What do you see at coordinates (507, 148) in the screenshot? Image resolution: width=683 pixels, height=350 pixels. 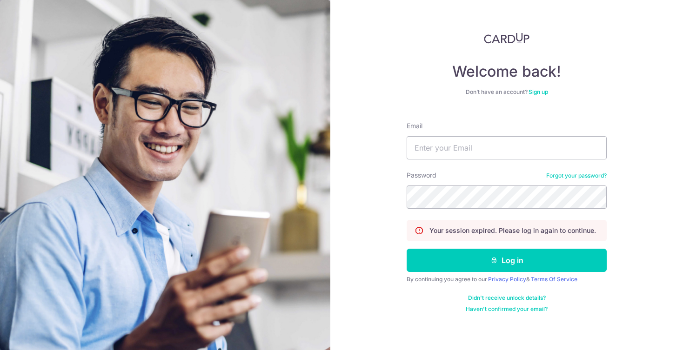 I see `input: Enter your Email` at bounding box center [507, 148].